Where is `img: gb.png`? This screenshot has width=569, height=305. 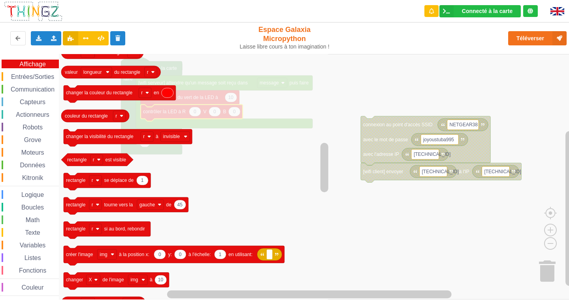
img: gb.png is located at coordinates (557, 11).